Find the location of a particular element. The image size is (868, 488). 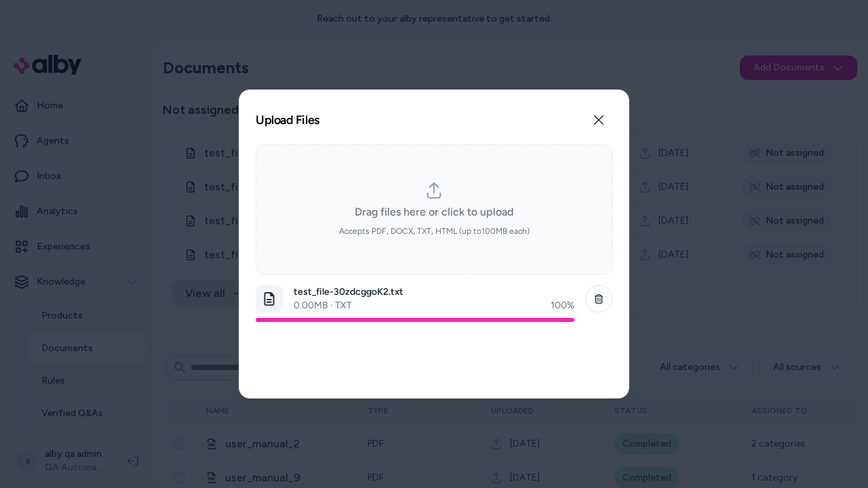

span: Accepts PDF, DOCX, TXT, HTML (up to 100 MB each) is located at coordinates (434, 231).